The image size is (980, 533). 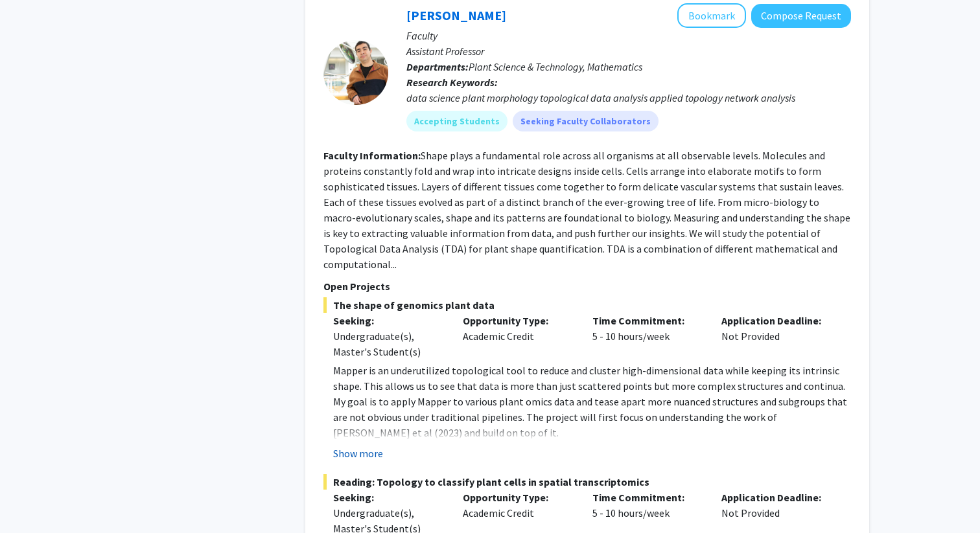 I want to click on b: Research Keywords:, so click(x=452, y=82).